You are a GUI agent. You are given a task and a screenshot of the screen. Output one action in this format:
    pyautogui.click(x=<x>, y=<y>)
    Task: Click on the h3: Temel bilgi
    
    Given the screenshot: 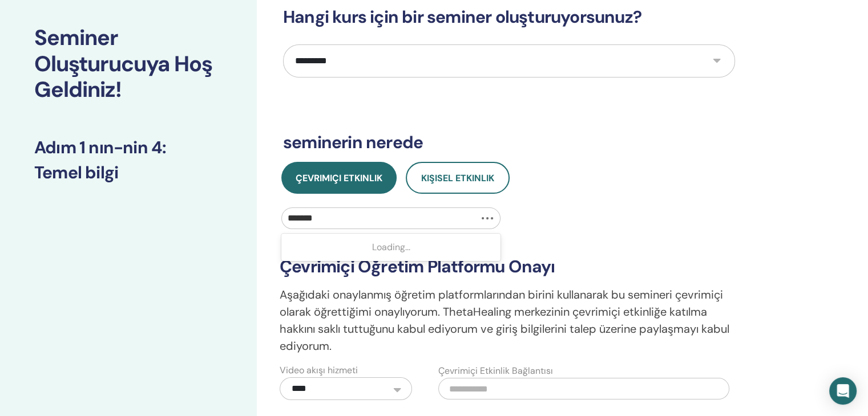 What is the action you would take?
    pyautogui.click(x=128, y=173)
    